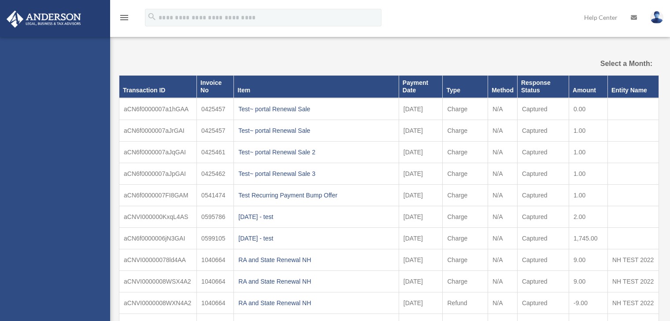 The image size is (670, 321). Describe the element at coordinates (215, 217) in the screenshot. I see `td: 0595786` at that location.